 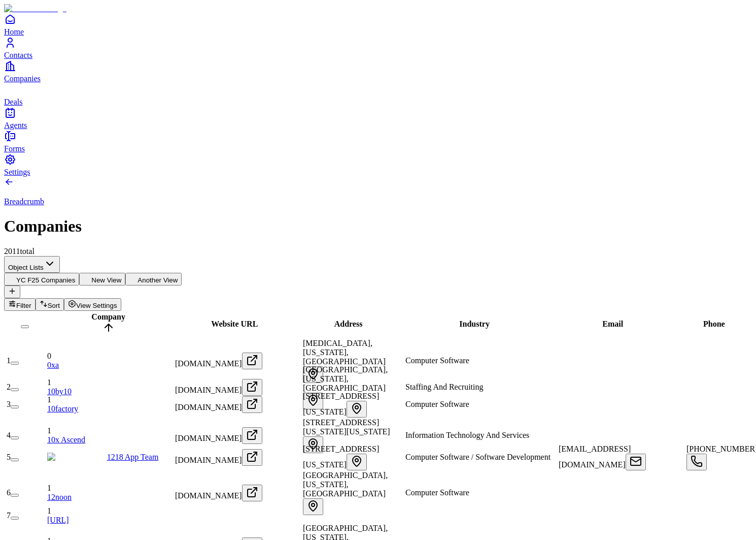 What do you see at coordinates (133, 456) in the screenshot?
I see `a: 1218 App Team` at bounding box center [133, 456].